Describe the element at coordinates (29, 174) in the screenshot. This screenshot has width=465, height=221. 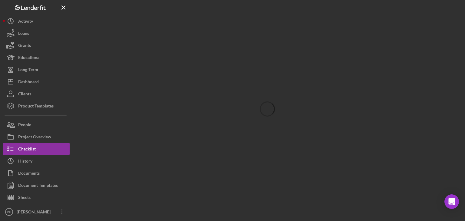
I see `div: Documents` at that location.